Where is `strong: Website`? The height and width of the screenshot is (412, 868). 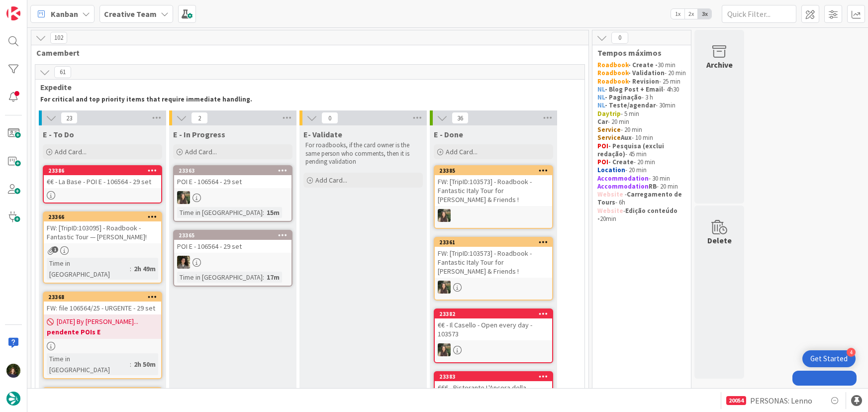
strong: Website is located at coordinates (610, 211).